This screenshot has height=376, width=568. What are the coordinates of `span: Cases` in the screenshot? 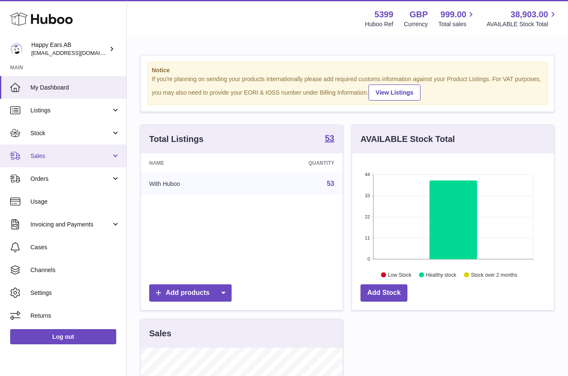 It's located at (75, 247).